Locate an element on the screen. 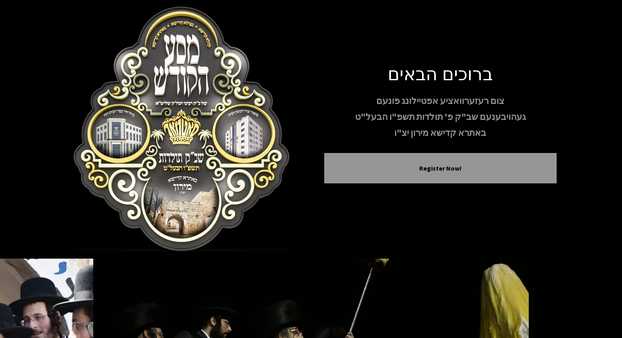 The width and height of the screenshot is (622, 338). p: געהויבענעם שב"ק פ' תולדות תשפ"ו הבעל"ט is located at coordinates (440, 117).